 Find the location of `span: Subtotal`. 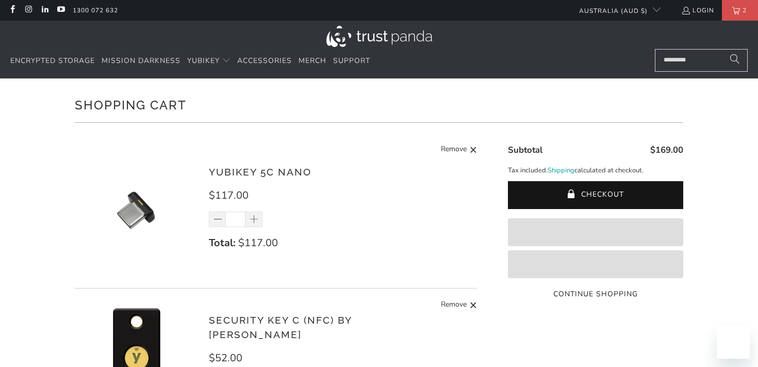

span: Subtotal is located at coordinates (525, 150).